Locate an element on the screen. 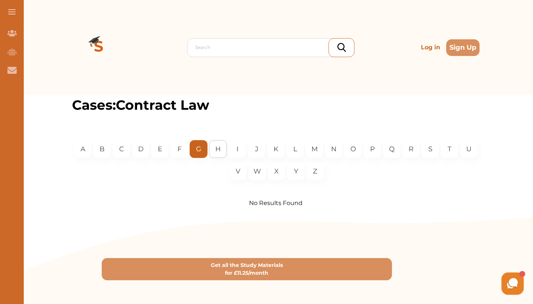 This screenshot has height=304, width=533. p: Get all the Study Materials for £11.25/month is located at coordinates (247, 269).